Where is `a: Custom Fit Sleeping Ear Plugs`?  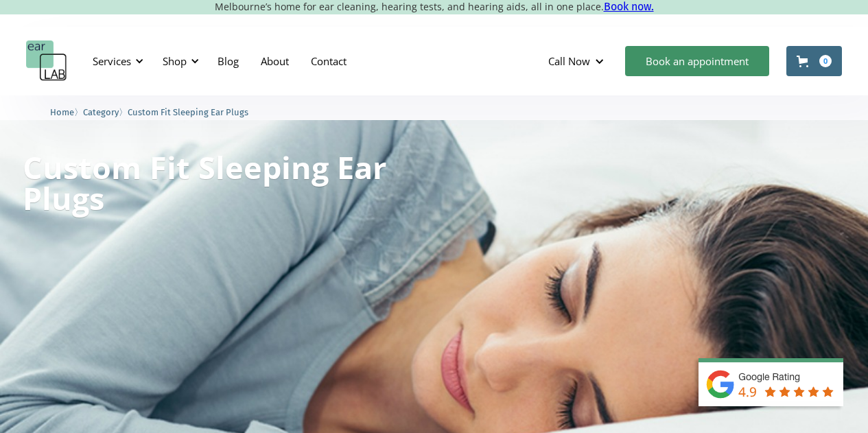 a: Custom Fit Sleeping Ear Plugs is located at coordinates (188, 111).